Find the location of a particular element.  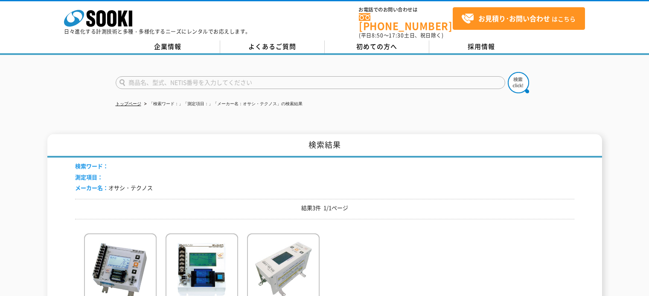

span: はこちら is located at coordinates (518, 19).